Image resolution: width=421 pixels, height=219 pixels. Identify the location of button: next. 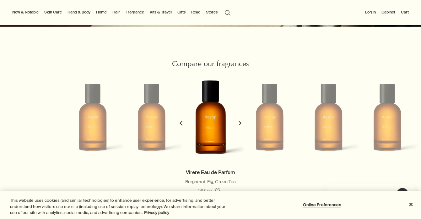
(240, 120).